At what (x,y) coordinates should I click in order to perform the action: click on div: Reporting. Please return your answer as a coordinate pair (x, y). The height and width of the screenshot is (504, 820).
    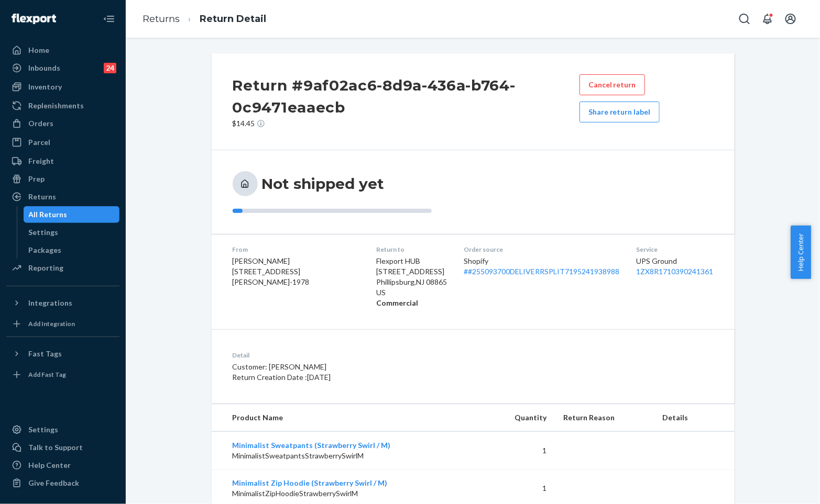
    Looking at the image, I should click on (46, 268).